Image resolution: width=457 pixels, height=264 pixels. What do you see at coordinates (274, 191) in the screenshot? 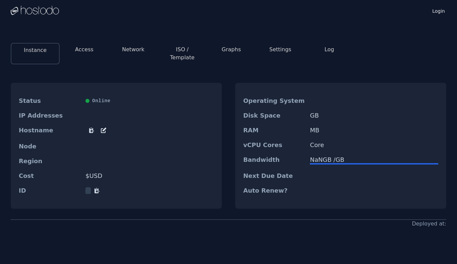
I see `dt: Auto Renew?` at bounding box center [274, 191].